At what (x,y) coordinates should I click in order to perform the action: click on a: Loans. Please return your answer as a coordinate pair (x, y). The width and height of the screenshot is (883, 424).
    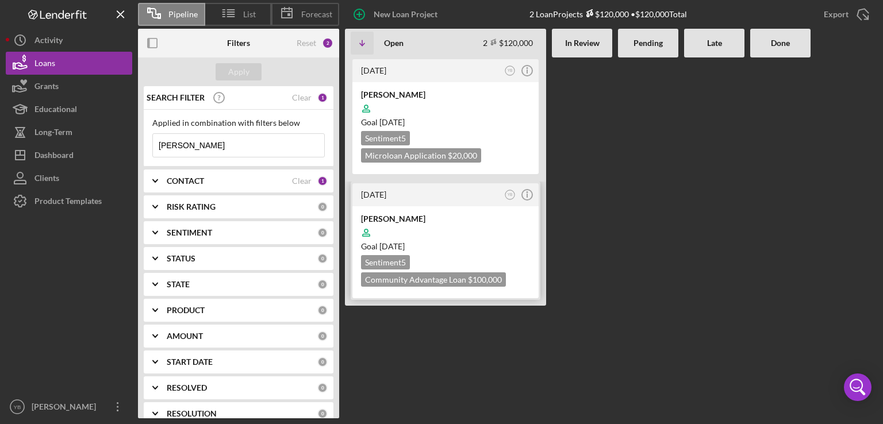
    Looking at the image, I should click on (69, 63).